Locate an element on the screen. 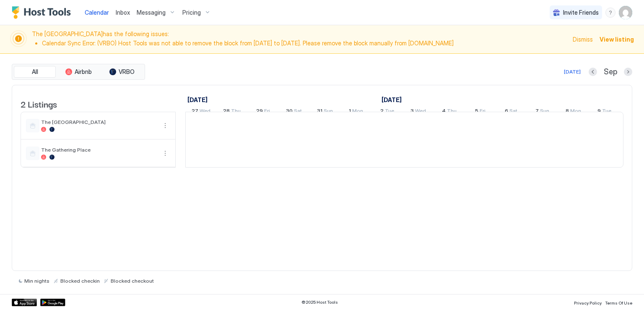 This screenshot has width=644, height=310. a: Terms Of Use is located at coordinates (618, 302).